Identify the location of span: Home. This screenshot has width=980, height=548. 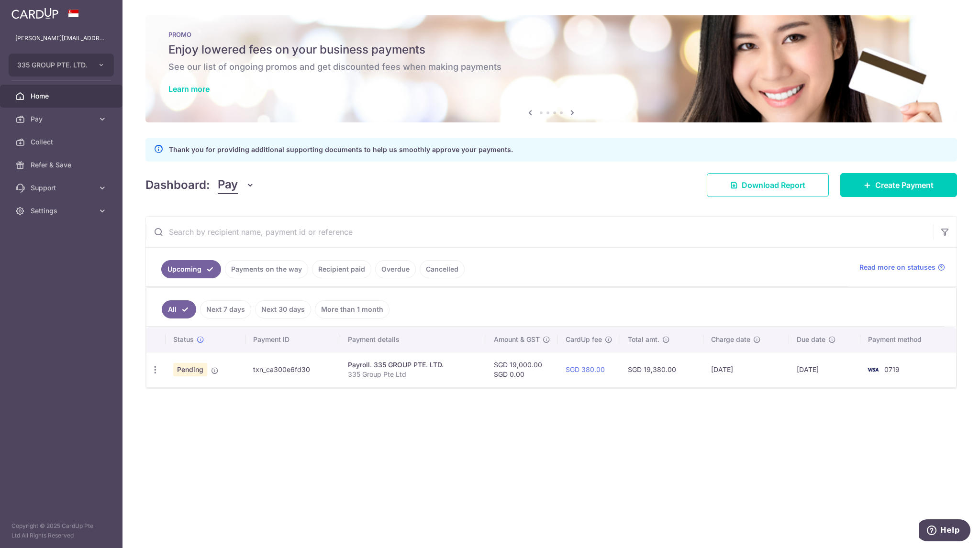
(62, 97).